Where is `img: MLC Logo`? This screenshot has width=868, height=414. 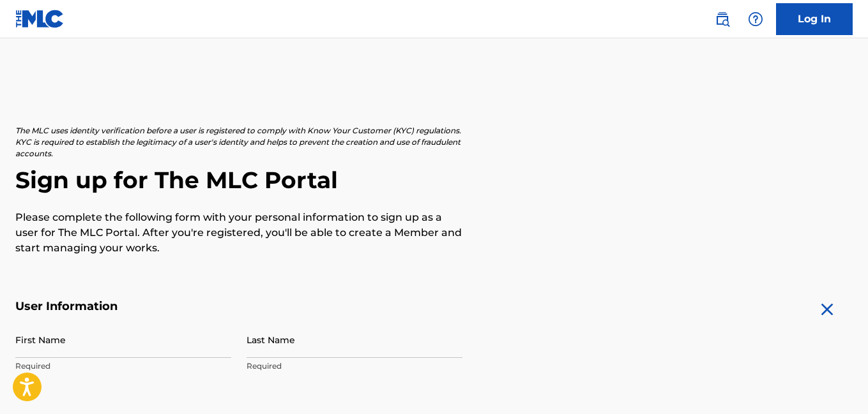
img: MLC Logo is located at coordinates (40, 19).